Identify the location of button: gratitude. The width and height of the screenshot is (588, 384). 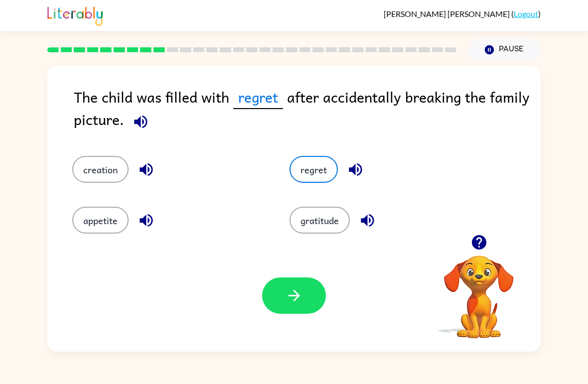
(319, 220).